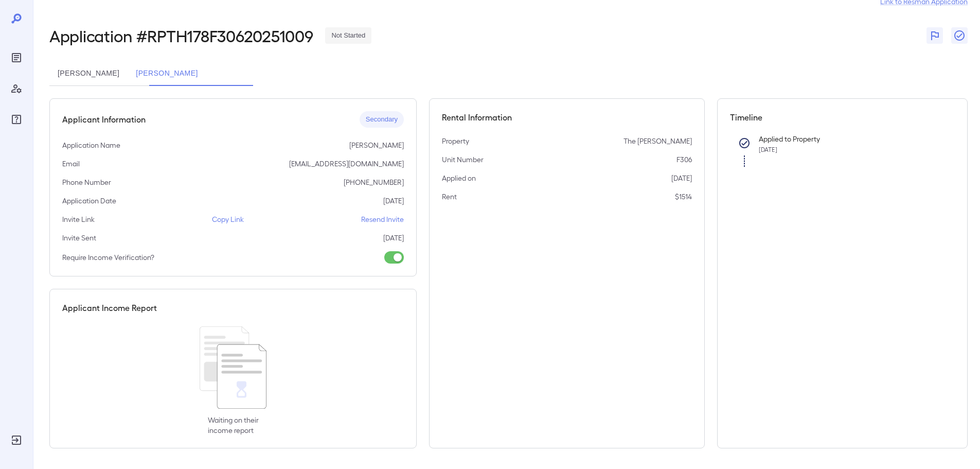 This screenshot has height=469, width=980. What do you see at coordinates (89, 201) in the screenshot?
I see `p: Application Date` at bounding box center [89, 201].